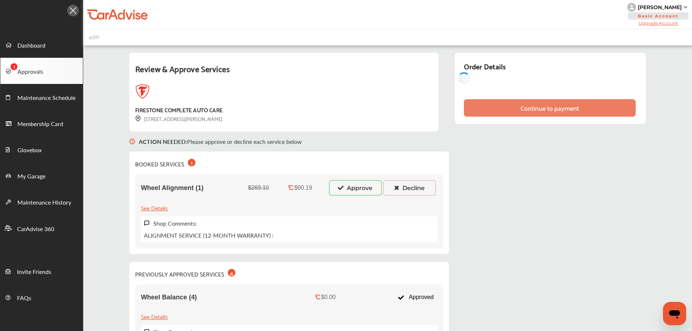 Image resolution: width=692 pixels, height=331 pixels. Describe the element at coordinates (41, 149) in the screenshot. I see `a: Glovebox` at that location.